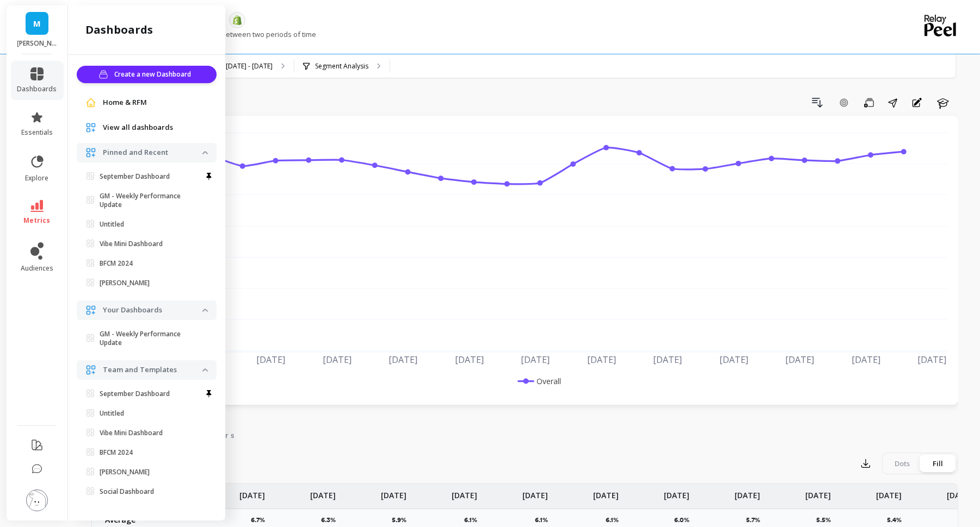 The image size is (980, 527). What do you see at coordinates (402, 520) in the screenshot?
I see `p: 5.9%` at bounding box center [402, 520].